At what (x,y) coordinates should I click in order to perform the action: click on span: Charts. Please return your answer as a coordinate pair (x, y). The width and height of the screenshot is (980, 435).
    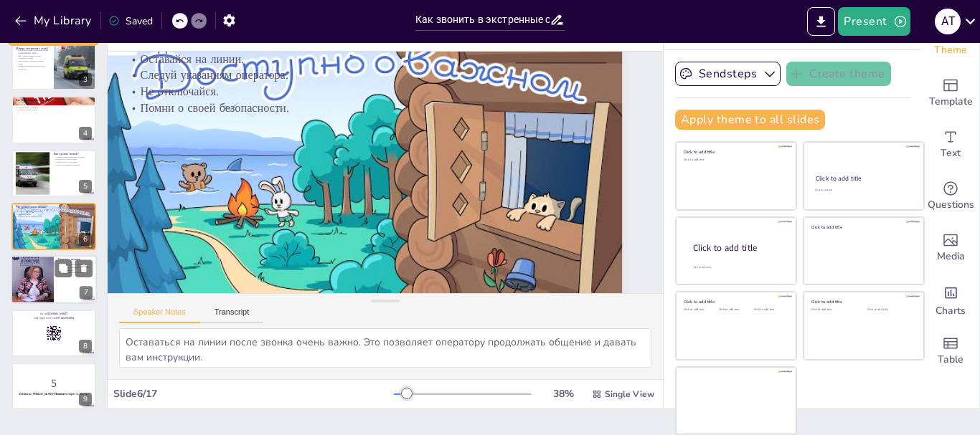
    Looking at the image, I should click on (950, 311).